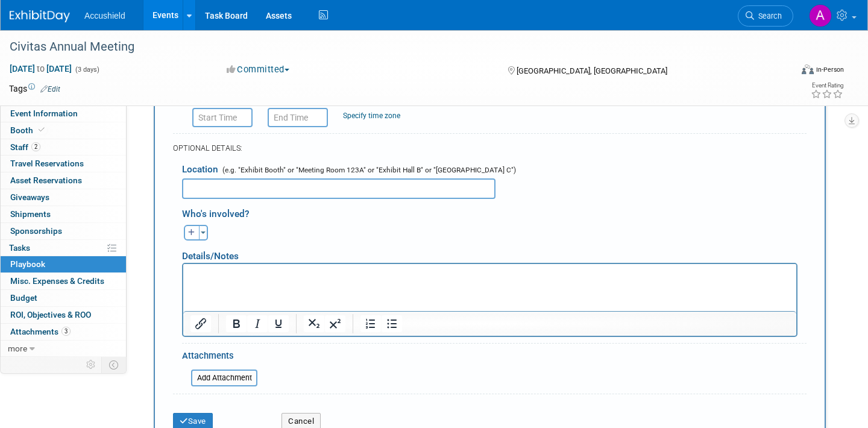 The width and height of the screenshot is (868, 428). I want to click on a: Misc. Expenses & Credits, so click(63, 281).